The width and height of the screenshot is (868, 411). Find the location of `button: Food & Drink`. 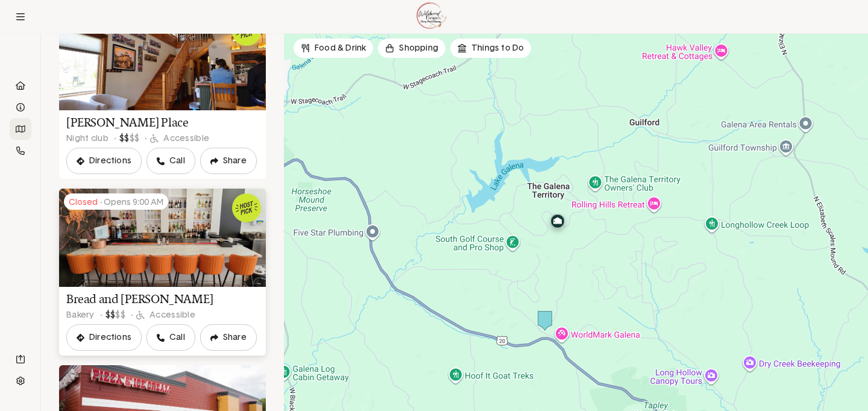

button: Food & Drink is located at coordinates (333, 48).